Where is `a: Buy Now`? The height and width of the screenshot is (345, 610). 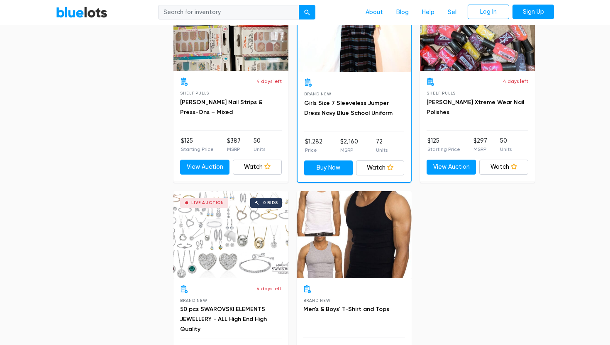
a: Buy Now is located at coordinates (328, 168).